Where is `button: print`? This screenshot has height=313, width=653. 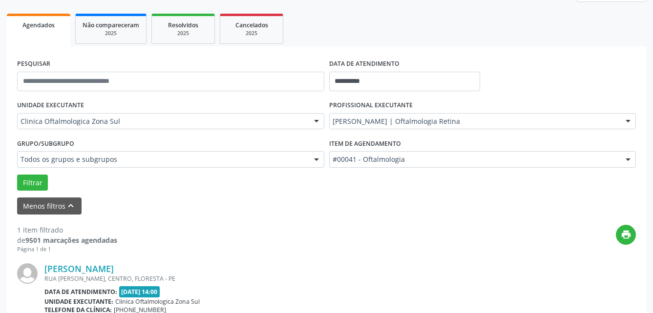
button: print is located at coordinates (625, 235).